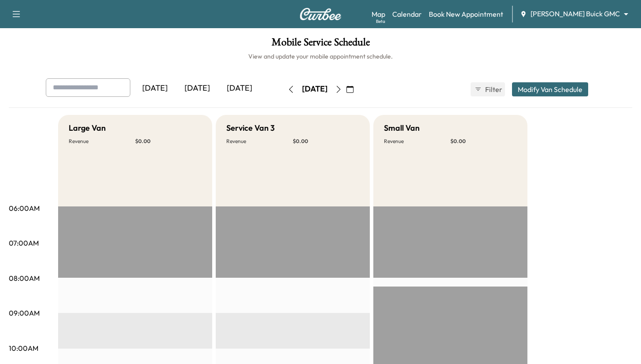 The image size is (641, 364). I want to click on p: 07:00AM, so click(24, 243).